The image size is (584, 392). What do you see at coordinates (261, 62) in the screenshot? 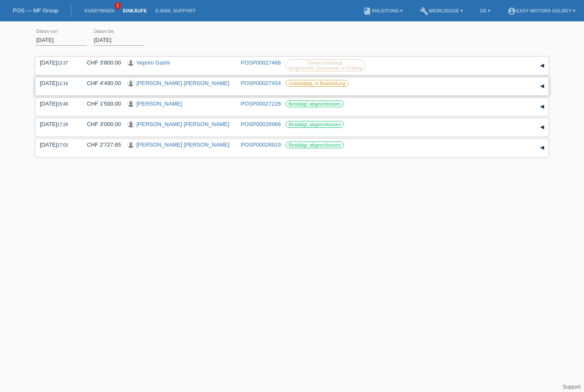
I see `a: POSP00027468` at bounding box center [261, 62].